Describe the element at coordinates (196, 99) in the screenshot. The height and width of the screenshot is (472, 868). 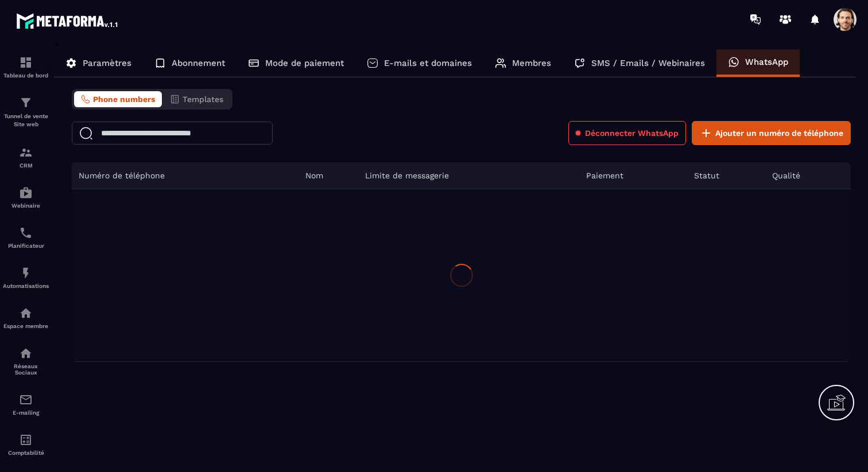
I see `button: Templates` at that location.